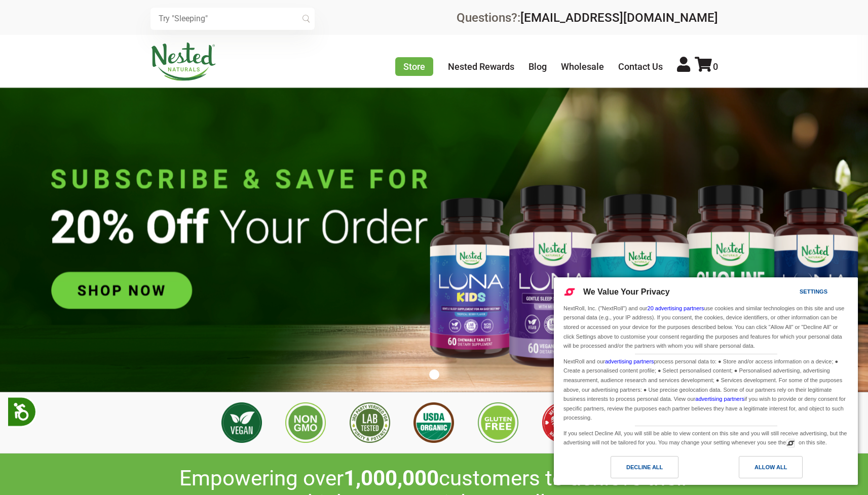 The image size is (868, 495). What do you see at coordinates (414, 66) in the screenshot?
I see `a: Store` at bounding box center [414, 66].